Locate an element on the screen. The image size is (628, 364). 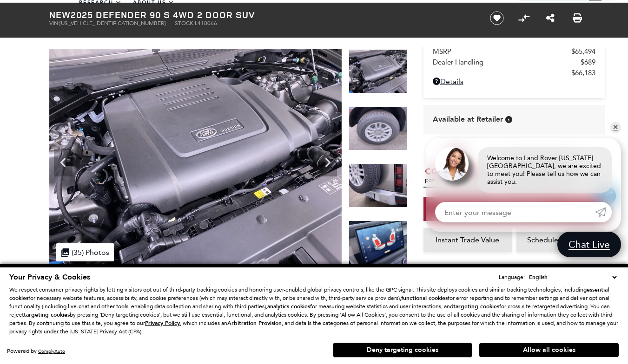
u: Privacy Policy is located at coordinates (162, 323).